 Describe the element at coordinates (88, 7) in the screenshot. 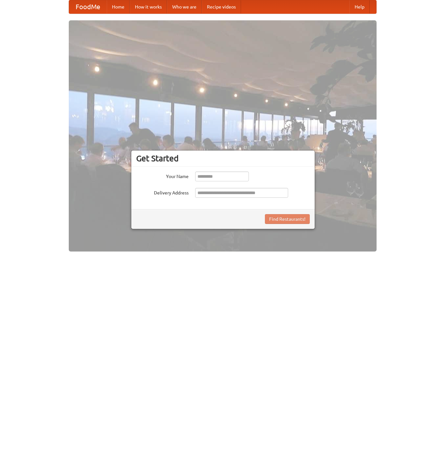

I see `a: FoodMe` at that location.